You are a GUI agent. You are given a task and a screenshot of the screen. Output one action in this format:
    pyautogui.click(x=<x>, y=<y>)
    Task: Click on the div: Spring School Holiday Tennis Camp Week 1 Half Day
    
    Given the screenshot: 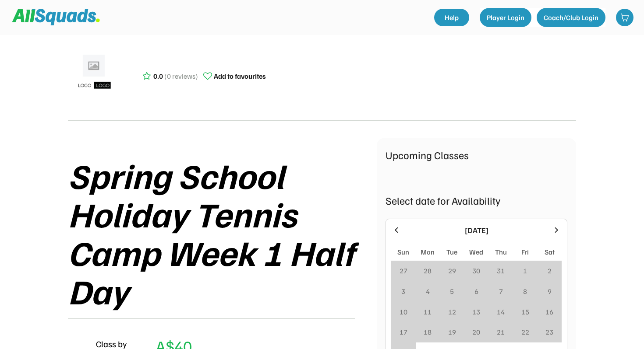 What is the action you would take?
    pyautogui.click(x=222, y=233)
    